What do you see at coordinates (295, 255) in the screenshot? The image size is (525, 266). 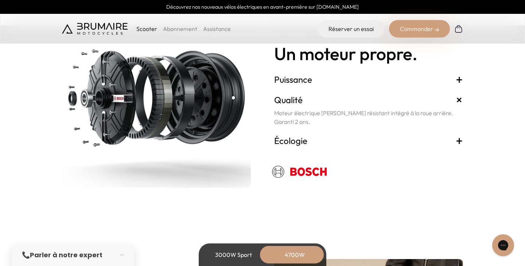 I see `div: 4700W` at bounding box center [295, 255].